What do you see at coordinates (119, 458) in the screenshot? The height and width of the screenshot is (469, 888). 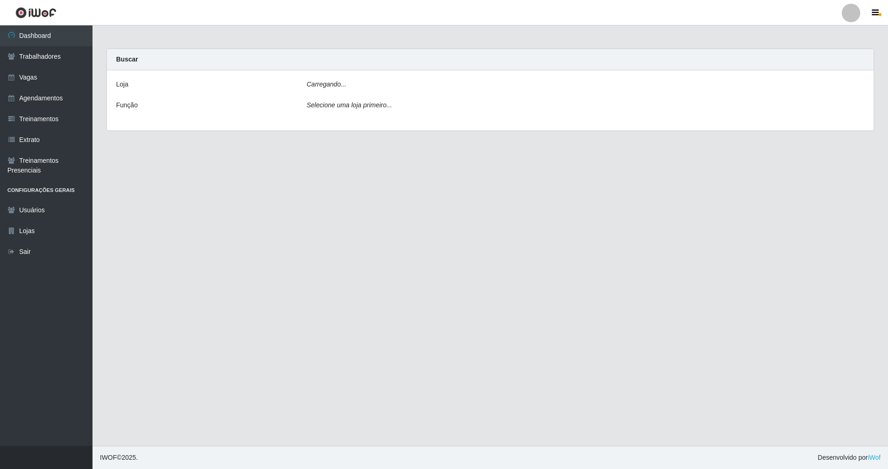 I see `span: © 2025 .` at bounding box center [119, 458].